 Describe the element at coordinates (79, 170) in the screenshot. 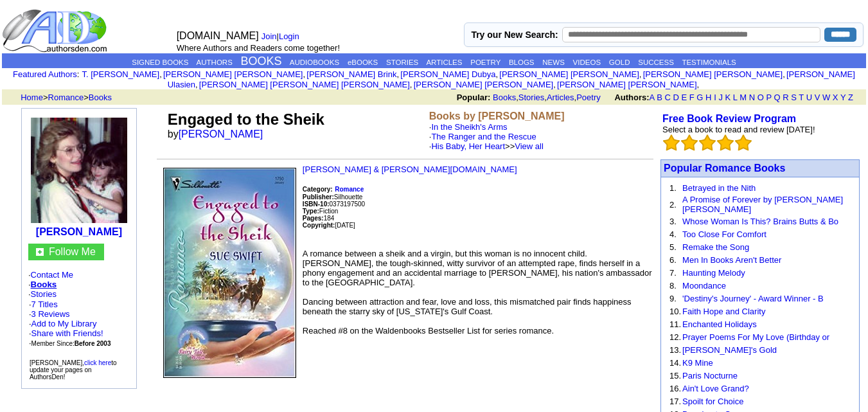

I see `img: 2027.jpg` at that location.